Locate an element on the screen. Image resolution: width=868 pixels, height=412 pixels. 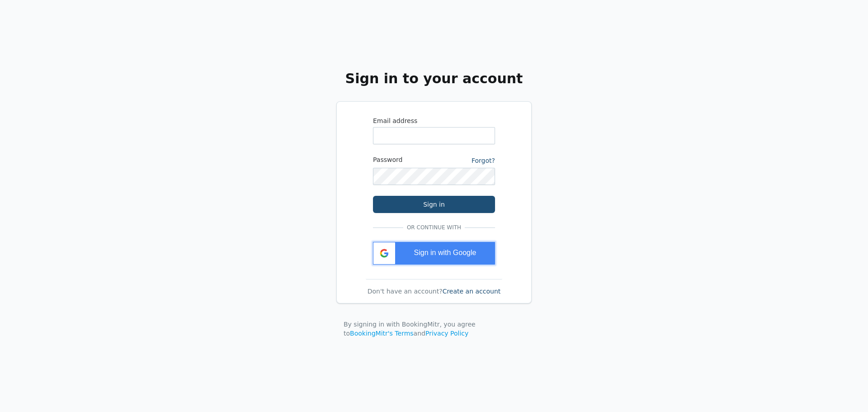
div: Sign in with Google is located at coordinates (434, 254).